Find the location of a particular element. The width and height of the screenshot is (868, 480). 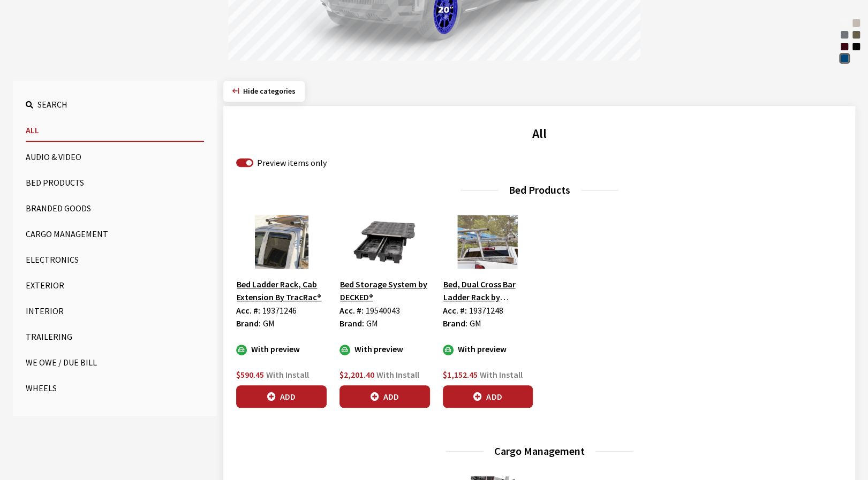

button: Audio & Video is located at coordinates (115, 157).